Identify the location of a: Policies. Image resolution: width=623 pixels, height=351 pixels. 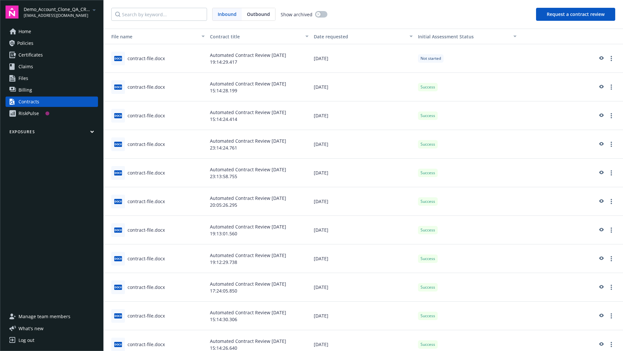
(52, 43).